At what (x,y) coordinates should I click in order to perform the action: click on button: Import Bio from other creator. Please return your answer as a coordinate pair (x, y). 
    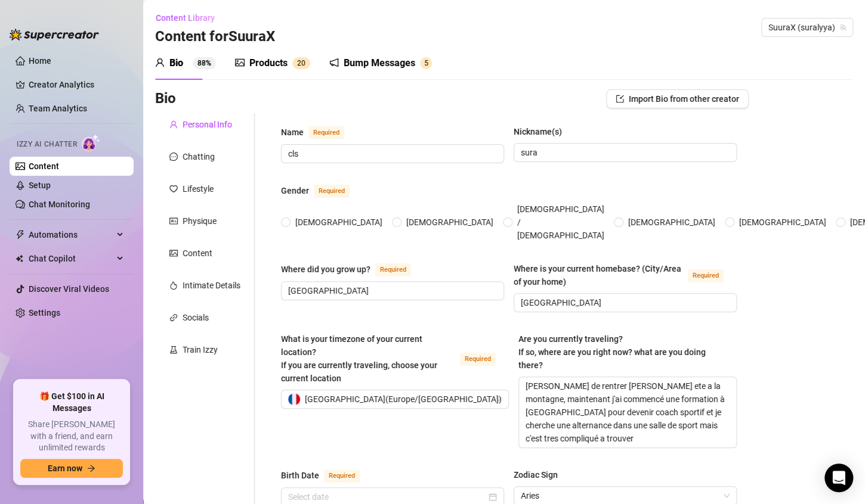
    Looking at the image, I should click on (677, 99).